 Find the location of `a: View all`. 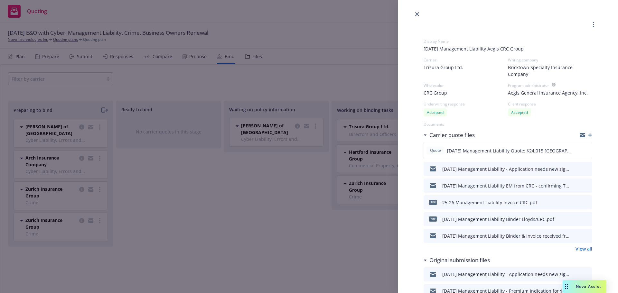

a: View all is located at coordinates (584, 249).